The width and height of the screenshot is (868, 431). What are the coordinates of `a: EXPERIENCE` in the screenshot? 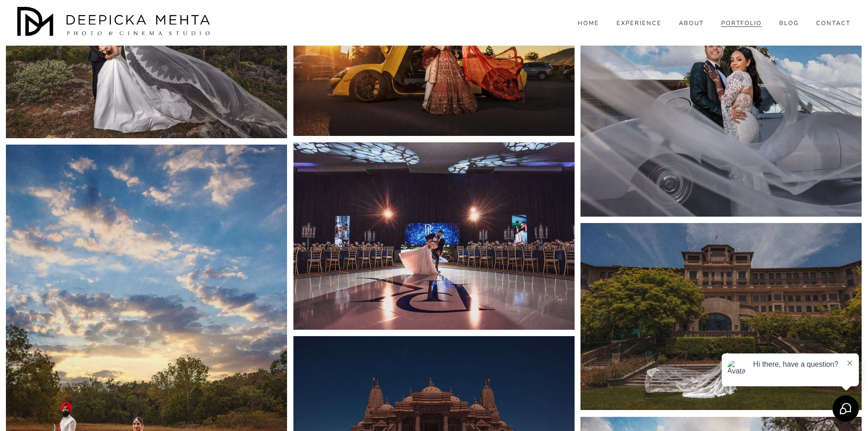 It's located at (639, 24).